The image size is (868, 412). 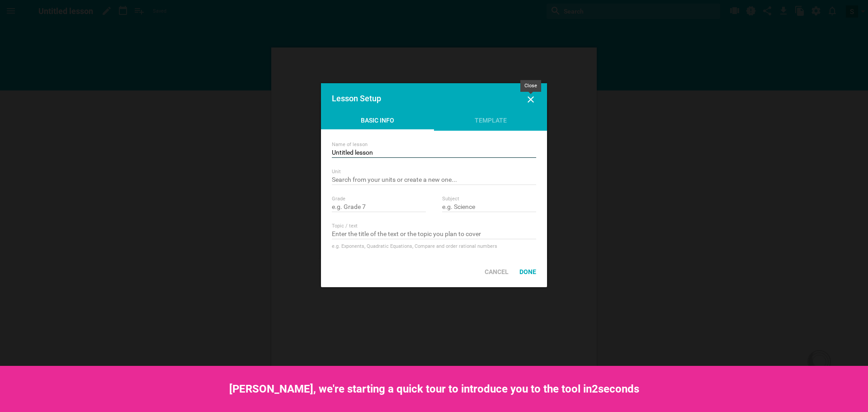 I want to click on span: seconds, so click(x=619, y=389).